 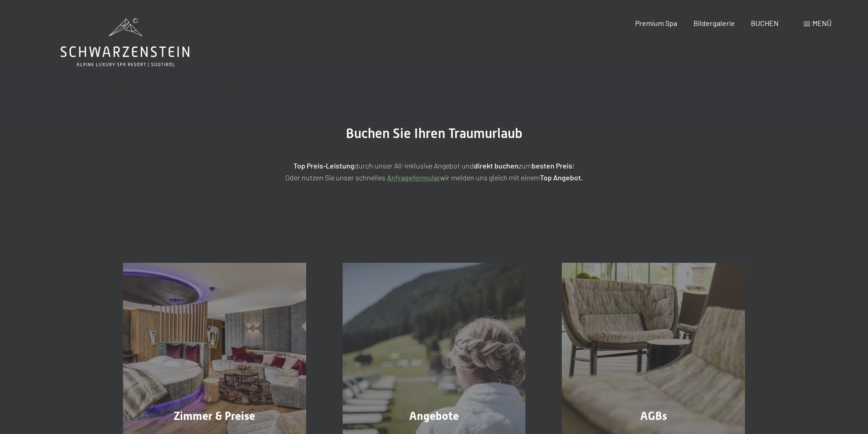 What do you see at coordinates (434, 133) in the screenshot?
I see `span: Buchen Sie Ihren Traumurlaub` at bounding box center [434, 133].